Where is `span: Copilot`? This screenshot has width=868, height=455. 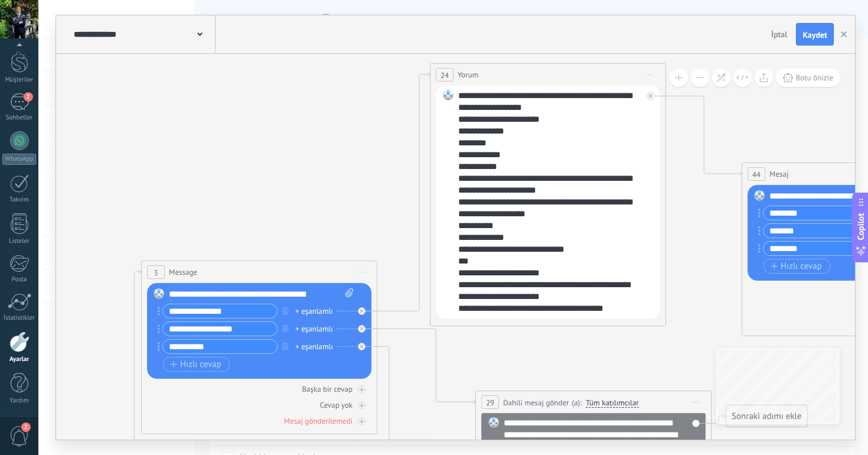 span: Copilot is located at coordinates (861, 227).